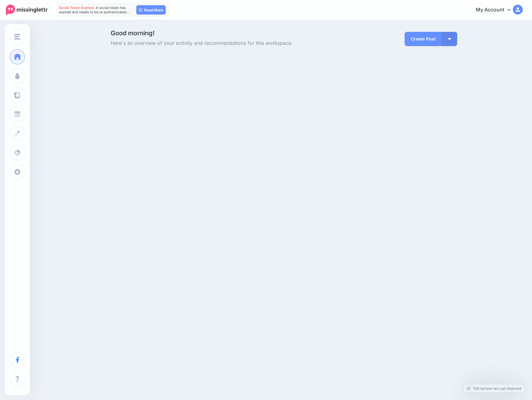  I want to click on a: Create Post, so click(423, 39).